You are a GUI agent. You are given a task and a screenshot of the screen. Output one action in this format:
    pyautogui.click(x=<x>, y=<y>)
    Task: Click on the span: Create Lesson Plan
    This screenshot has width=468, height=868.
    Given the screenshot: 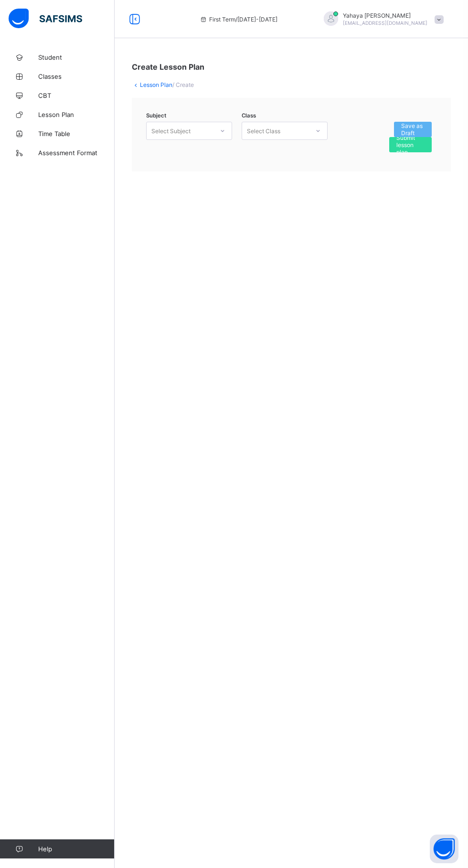 What is the action you would take?
    pyautogui.click(x=168, y=67)
    